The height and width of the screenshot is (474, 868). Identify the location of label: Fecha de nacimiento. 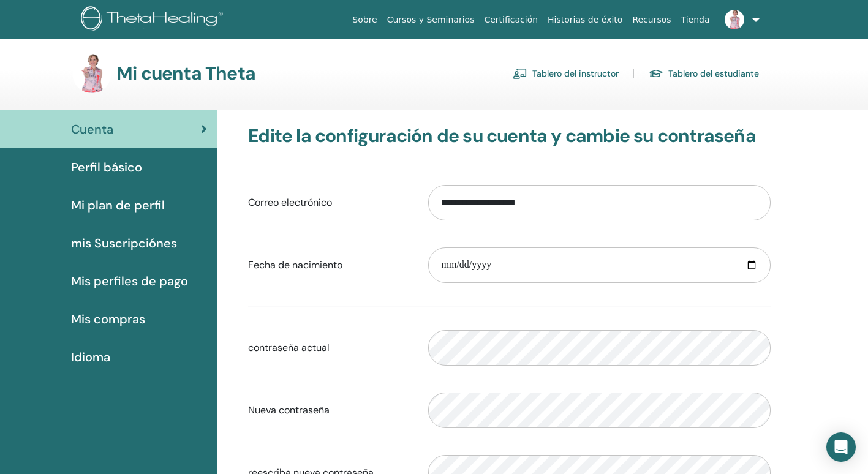
(329, 265).